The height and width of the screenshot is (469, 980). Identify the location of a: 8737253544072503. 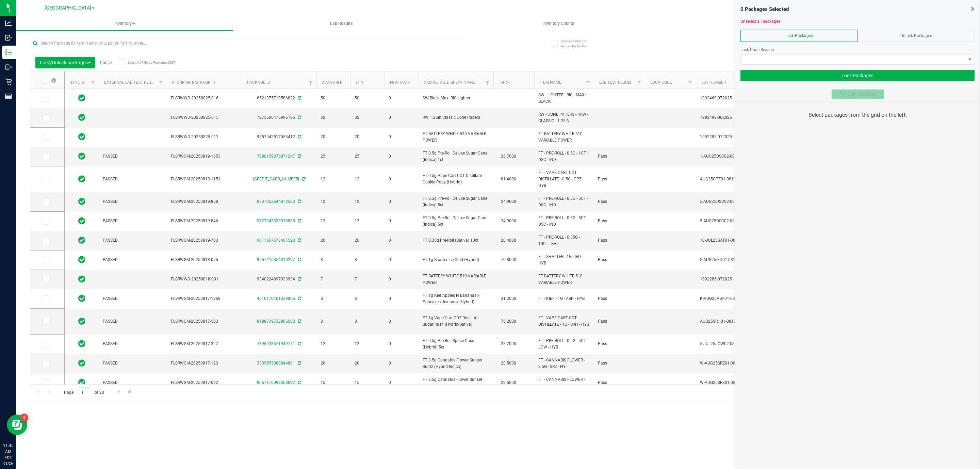
(276, 202).